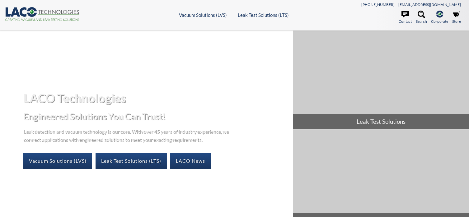 This screenshot has height=217, width=469. Describe the element at coordinates (457, 17) in the screenshot. I see `a: Store` at that location.